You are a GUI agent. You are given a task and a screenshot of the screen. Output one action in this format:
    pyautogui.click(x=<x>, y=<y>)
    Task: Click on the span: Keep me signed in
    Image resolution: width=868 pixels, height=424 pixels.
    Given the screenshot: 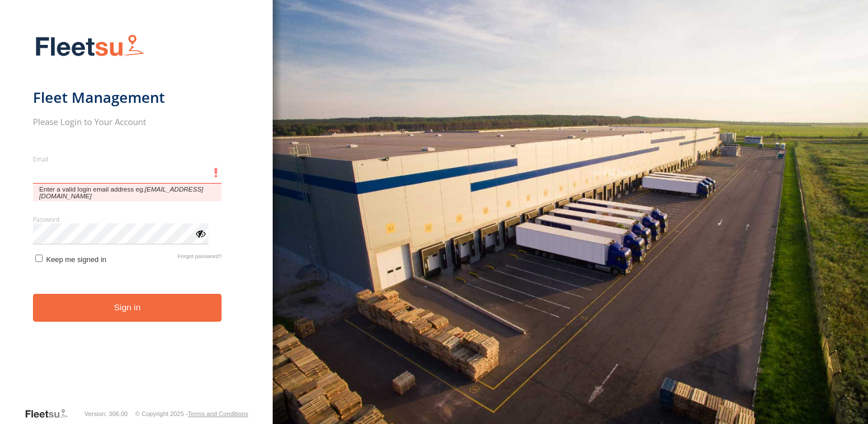 What is the action you would take?
    pyautogui.click(x=76, y=259)
    